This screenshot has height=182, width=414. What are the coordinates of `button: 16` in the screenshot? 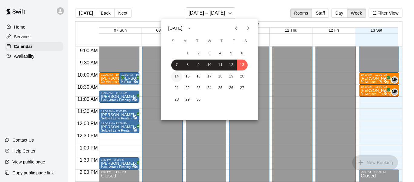 It's located at (199, 76).